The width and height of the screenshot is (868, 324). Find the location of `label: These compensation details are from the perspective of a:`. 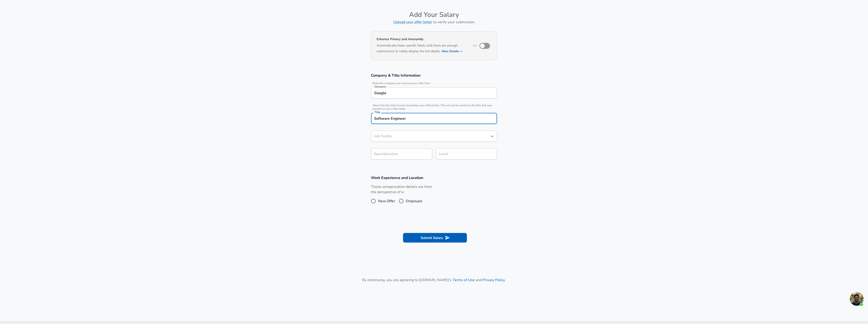

label: These compensation details are from the perspective of a: is located at coordinates (402, 190).